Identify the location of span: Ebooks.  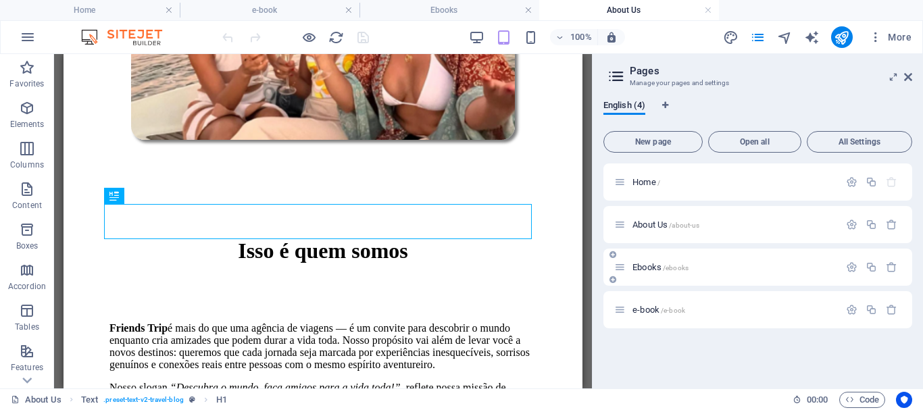
(660, 267).